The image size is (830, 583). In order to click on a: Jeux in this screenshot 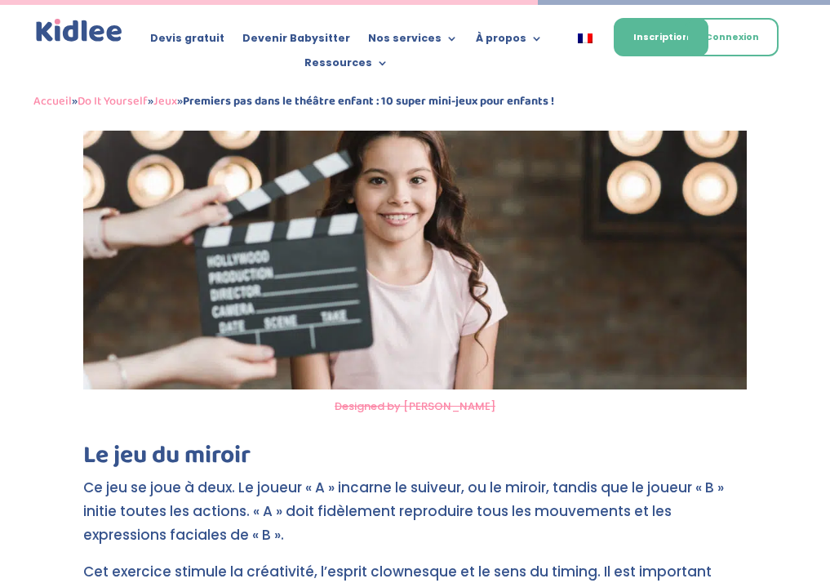, I will do `click(165, 101)`.